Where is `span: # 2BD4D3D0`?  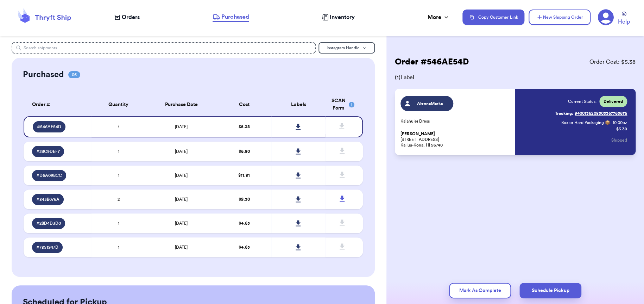
span: # 2BD4D3D0 is located at coordinates (49, 223).